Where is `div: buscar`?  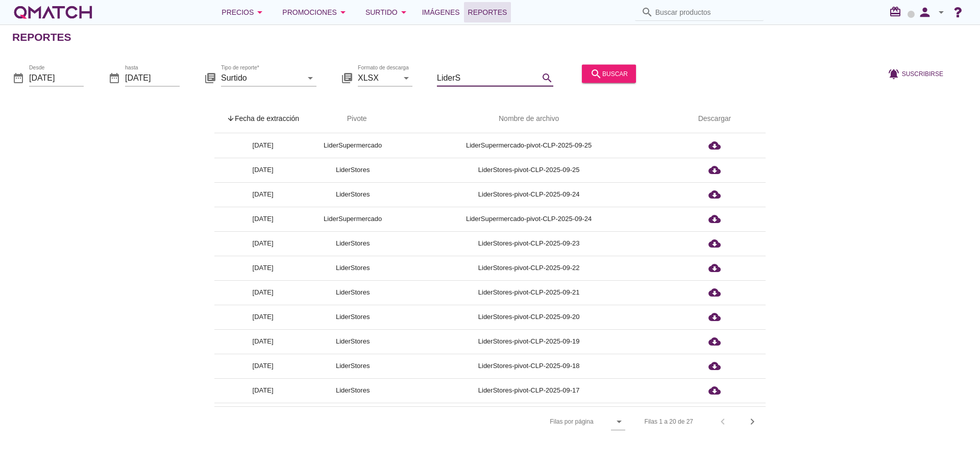 div: buscar is located at coordinates (609, 73).